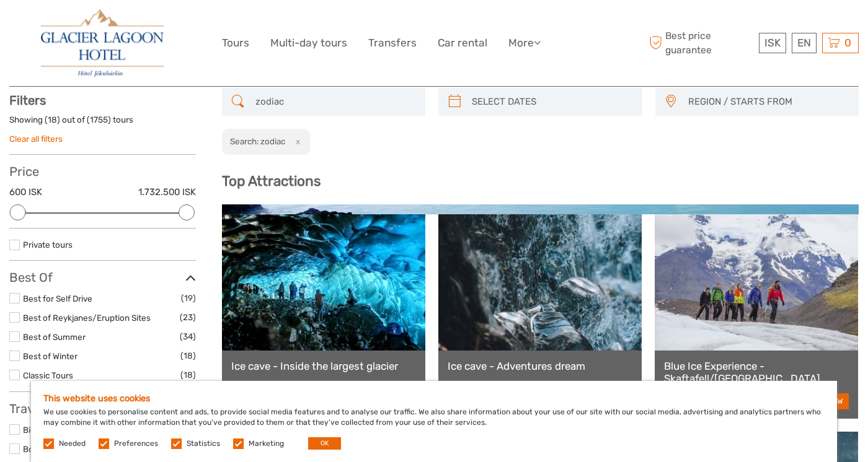 This screenshot has height=462, width=868. What do you see at coordinates (102, 172) in the screenshot?
I see `h3: Price` at bounding box center [102, 172].